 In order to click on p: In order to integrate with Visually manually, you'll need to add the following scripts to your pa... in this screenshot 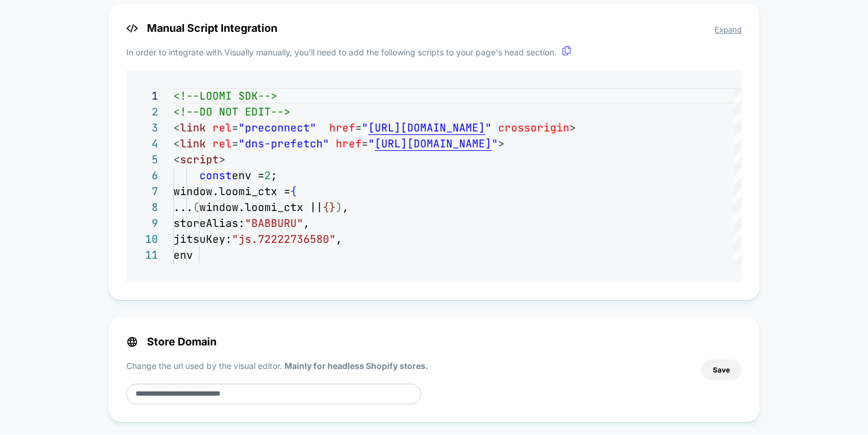, I will do `click(434, 52)`.